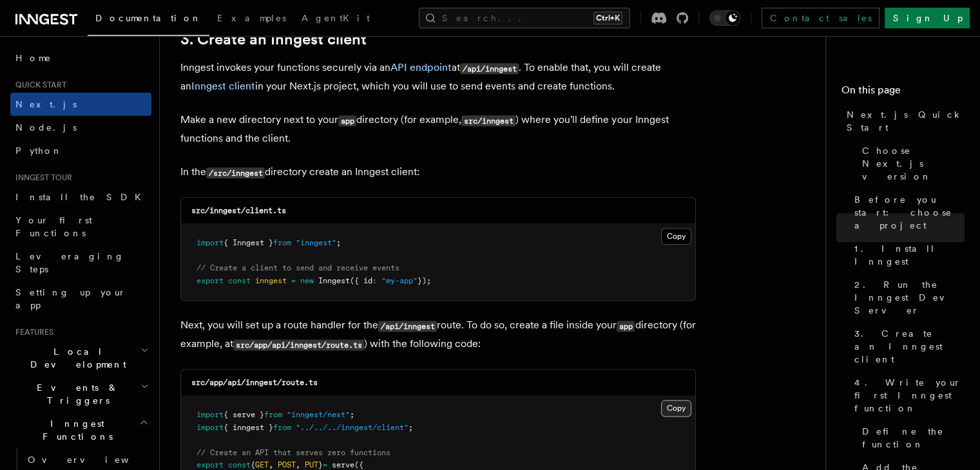  Describe the element at coordinates (907, 395) in the screenshot. I see `a: 4. Write your first Inngest function` at that location.